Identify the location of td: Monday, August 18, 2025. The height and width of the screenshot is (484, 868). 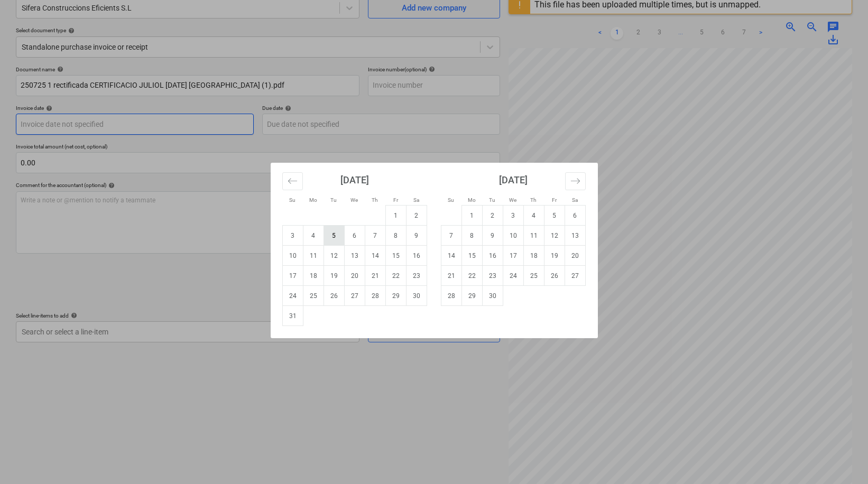
(313, 276).